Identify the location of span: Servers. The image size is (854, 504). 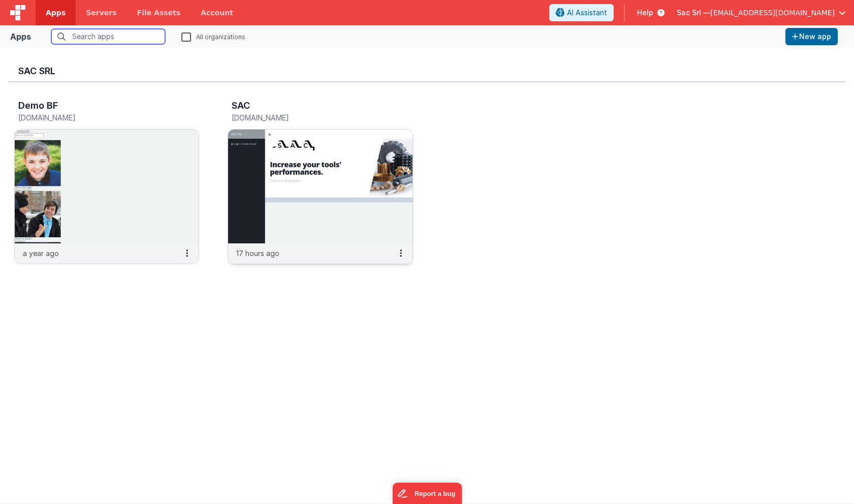
(101, 13).